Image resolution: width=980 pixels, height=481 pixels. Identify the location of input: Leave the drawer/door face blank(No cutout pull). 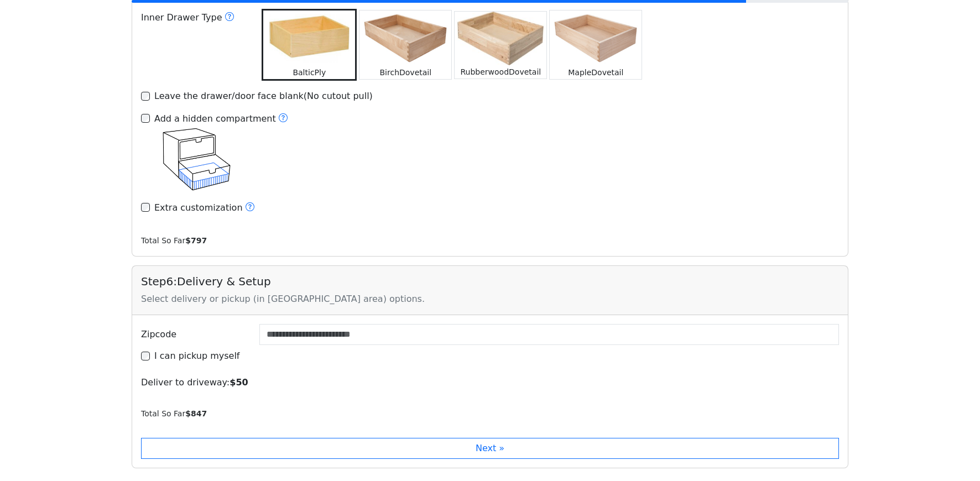
(145, 96).